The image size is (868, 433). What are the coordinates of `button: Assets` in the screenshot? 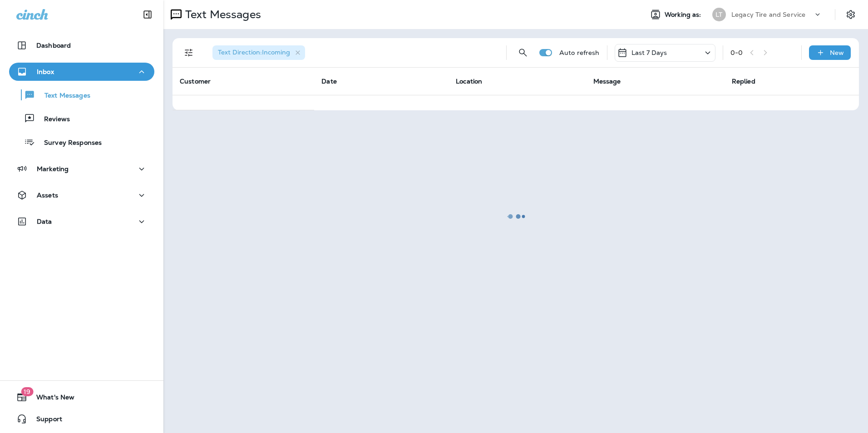 It's located at (82, 195).